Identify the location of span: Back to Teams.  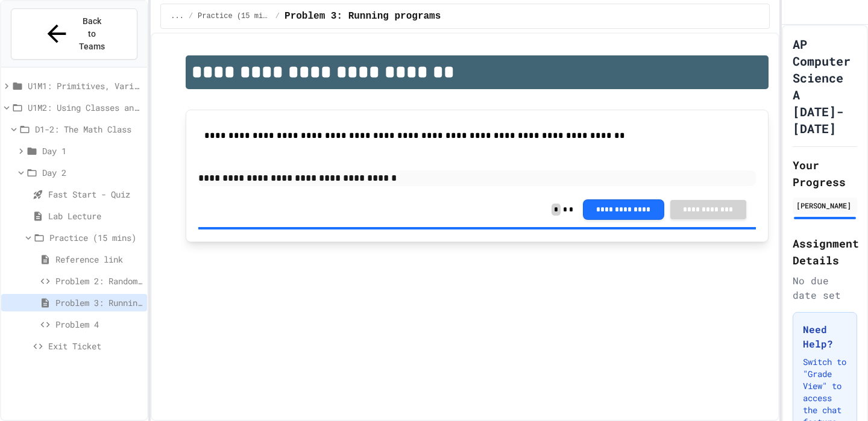
(91, 34).